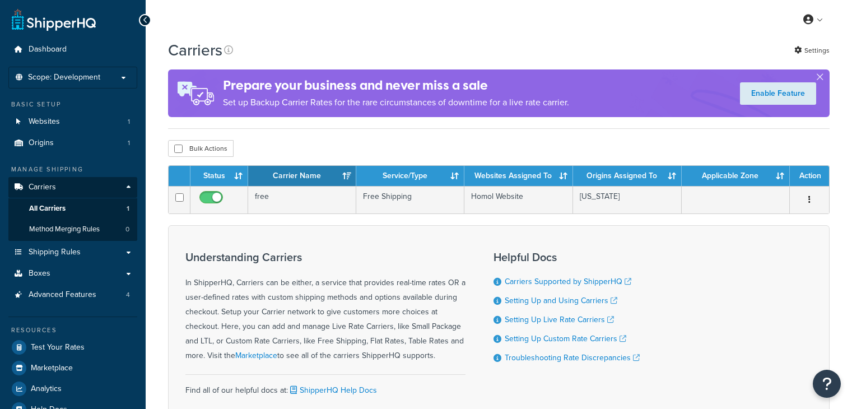  I want to click on h3: Helpful Docs, so click(566, 257).